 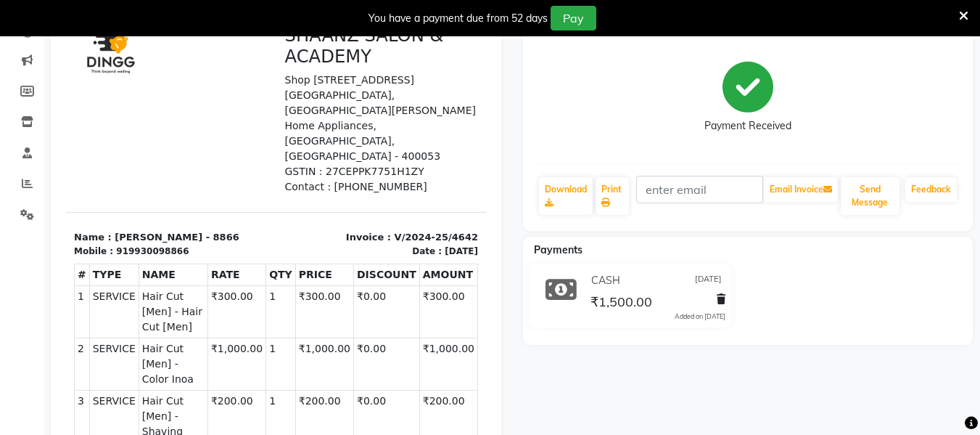 I want to click on div: Mobile :, so click(x=28, y=256).